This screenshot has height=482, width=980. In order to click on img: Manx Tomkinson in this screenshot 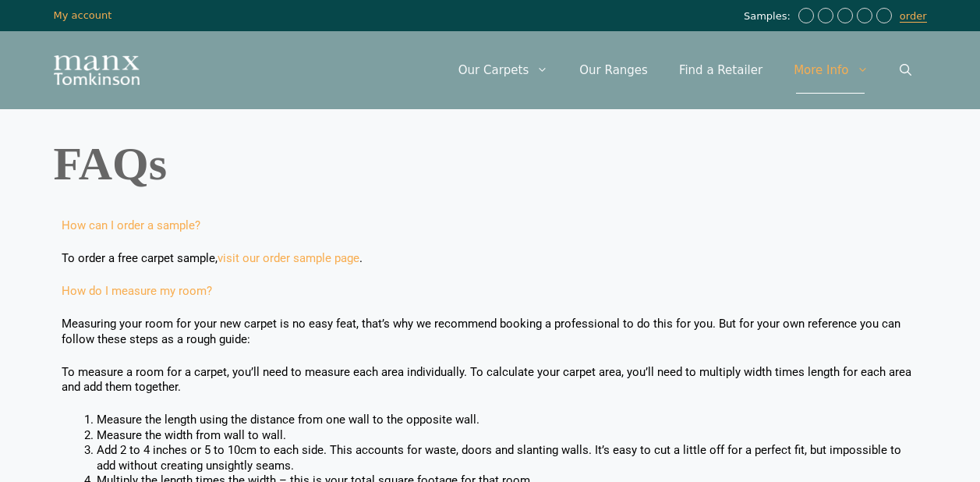, I will do `click(97, 70)`.